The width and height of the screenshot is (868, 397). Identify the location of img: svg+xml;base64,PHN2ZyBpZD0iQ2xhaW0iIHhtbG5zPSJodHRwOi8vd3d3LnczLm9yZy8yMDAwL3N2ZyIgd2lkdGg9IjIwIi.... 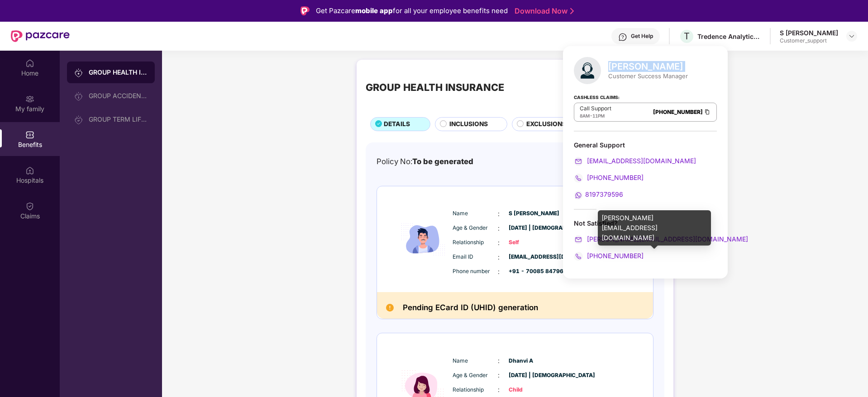
(30, 207).